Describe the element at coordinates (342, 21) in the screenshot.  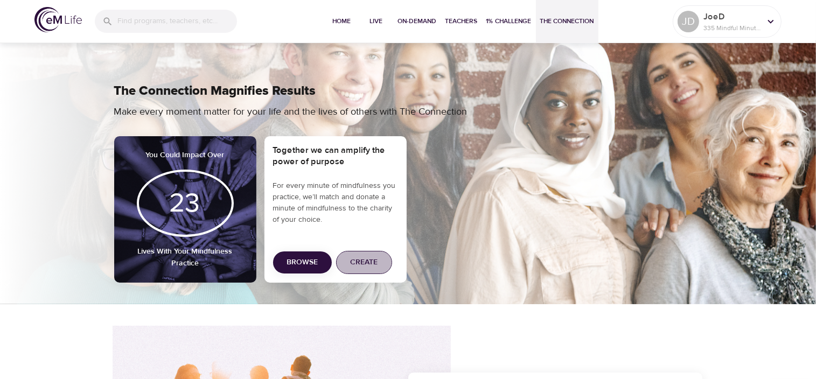
I see `span: Home` at that location.